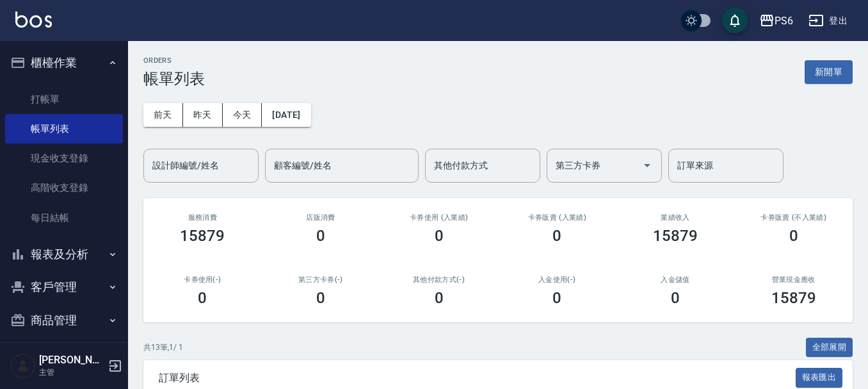  I want to click on button: 前天, so click(163, 115).